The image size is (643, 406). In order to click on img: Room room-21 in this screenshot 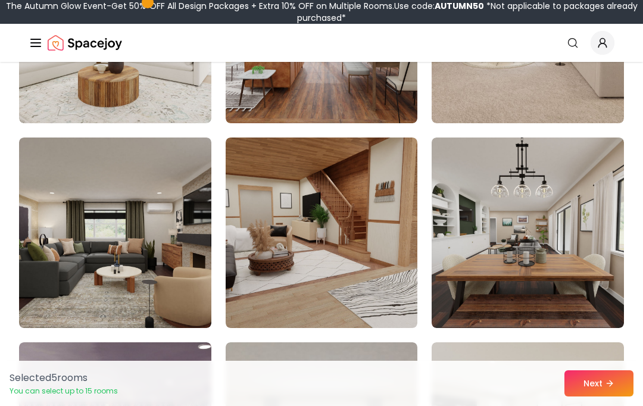, I will do `click(527, 233)`.